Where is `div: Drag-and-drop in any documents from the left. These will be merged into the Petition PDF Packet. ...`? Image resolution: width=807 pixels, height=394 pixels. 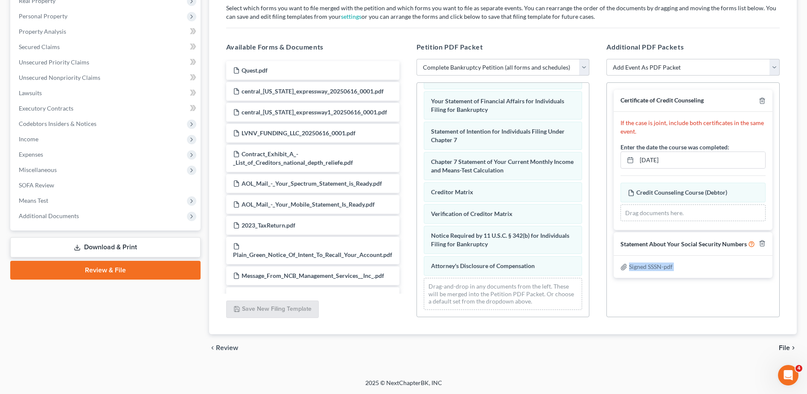
div: Drag-and-drop in any documents from the left. These will be merged into the Petition PDF Packet. ... is located at coordinates (503, 294).